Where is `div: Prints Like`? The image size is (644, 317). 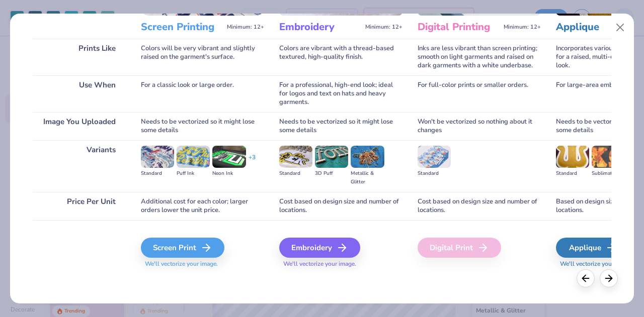
div: Prints Like is located at coordinates (79, 57).